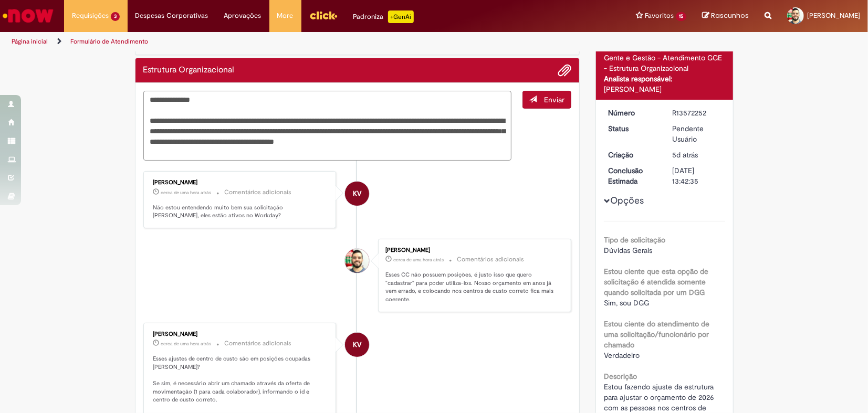 This screenshot has height=413, width=868. Describe the element at coordinates (472, 287) in the screenshot. I see `p: Esses CC não possuem posições, é justo isso que quero "cadastrar" para poder utiliza-los. Nosso o...` at that location.